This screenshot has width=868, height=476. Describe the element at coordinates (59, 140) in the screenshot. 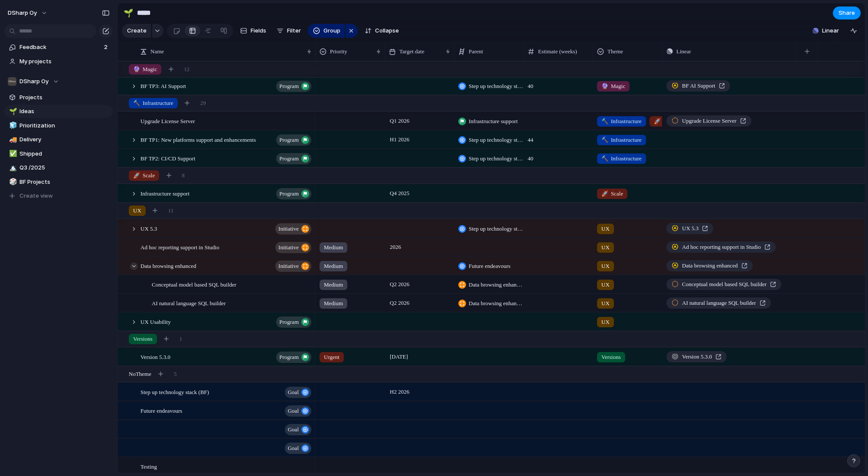

I see `div: 🚚Delivery` at that location.